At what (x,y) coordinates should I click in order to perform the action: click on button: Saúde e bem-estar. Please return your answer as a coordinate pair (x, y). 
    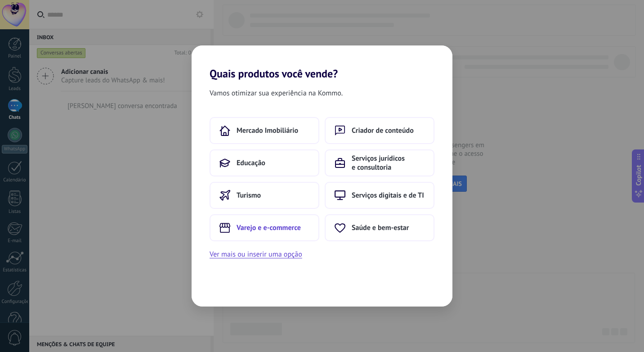
    Looking at the image, I should click on (380, 228).